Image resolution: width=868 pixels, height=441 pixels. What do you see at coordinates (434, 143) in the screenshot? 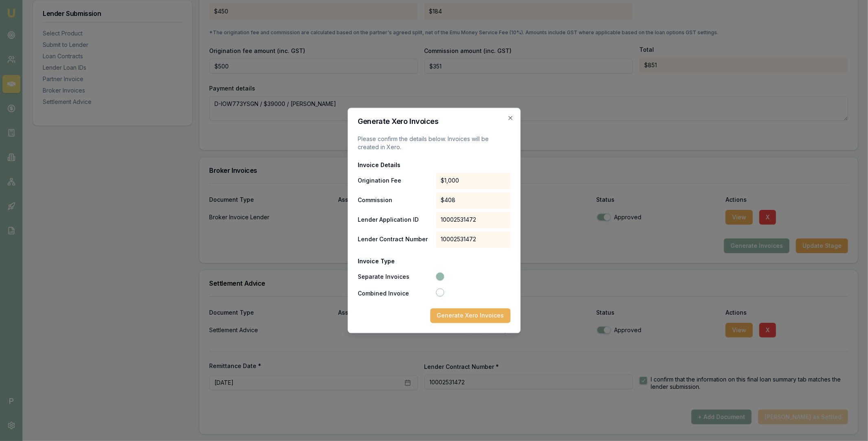
I see `p: Please confirm the details below. Invoices will be created in Xero.` at bounding box center [434, 143].